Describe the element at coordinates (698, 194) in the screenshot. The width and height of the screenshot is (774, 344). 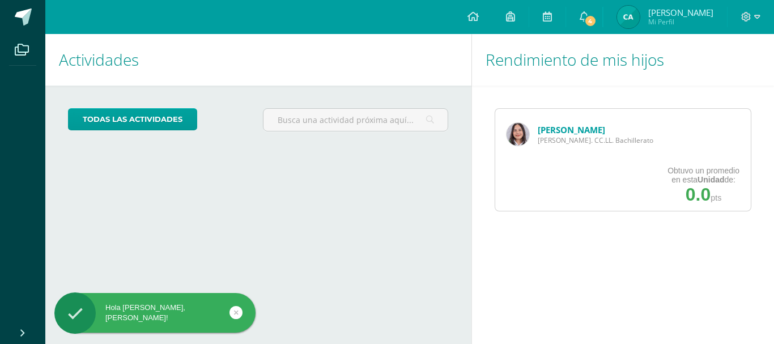
I see `span: 0.0` at that location.